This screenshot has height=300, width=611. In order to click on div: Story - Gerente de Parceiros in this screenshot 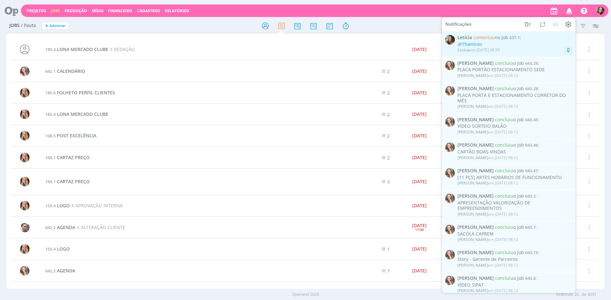, I will do `click(515, 260)`.